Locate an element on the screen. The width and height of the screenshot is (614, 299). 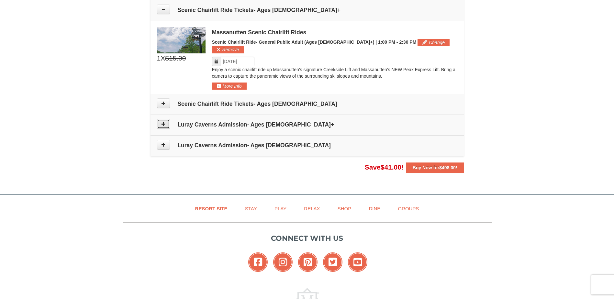
button: Buy Now for$498.00! is located at coordinates (435, 168).